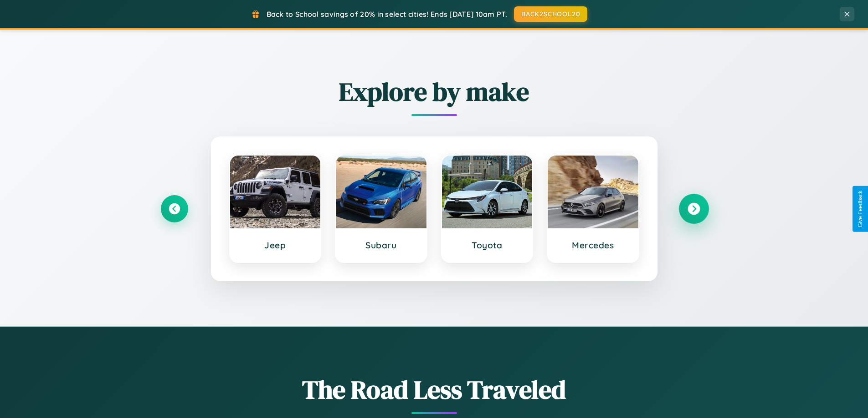  Describe the element at coordinates (550, 14) in the screenshot. I see `button: BACK2SCHOOL20` at that location.